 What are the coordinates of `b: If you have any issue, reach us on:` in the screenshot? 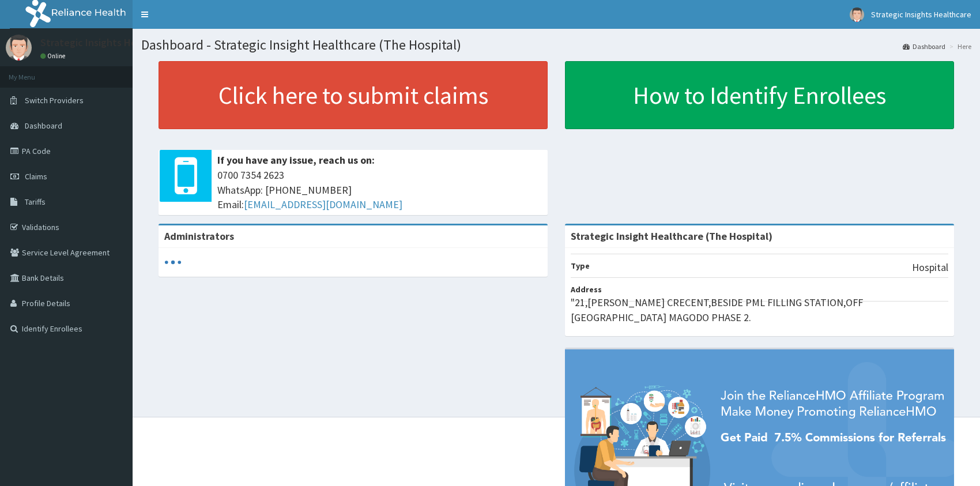 It's located at (296, 160).